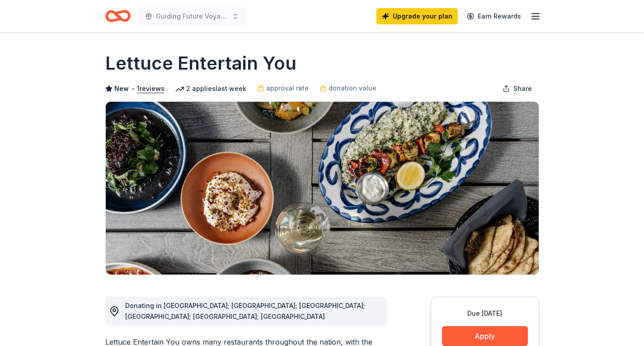  Describe the element at coordinates (417, 16) in the screenshot. I see `a: Upgrade your plan` at that location.